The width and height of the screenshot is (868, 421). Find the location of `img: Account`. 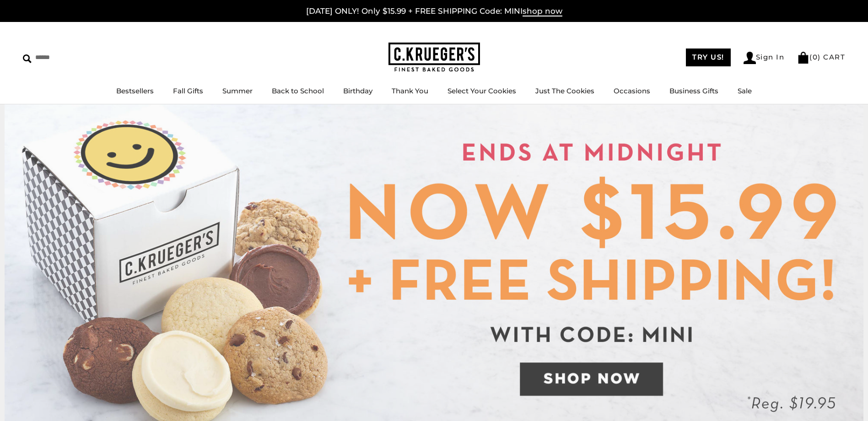

img: Account is located at coordinates (750, 58).